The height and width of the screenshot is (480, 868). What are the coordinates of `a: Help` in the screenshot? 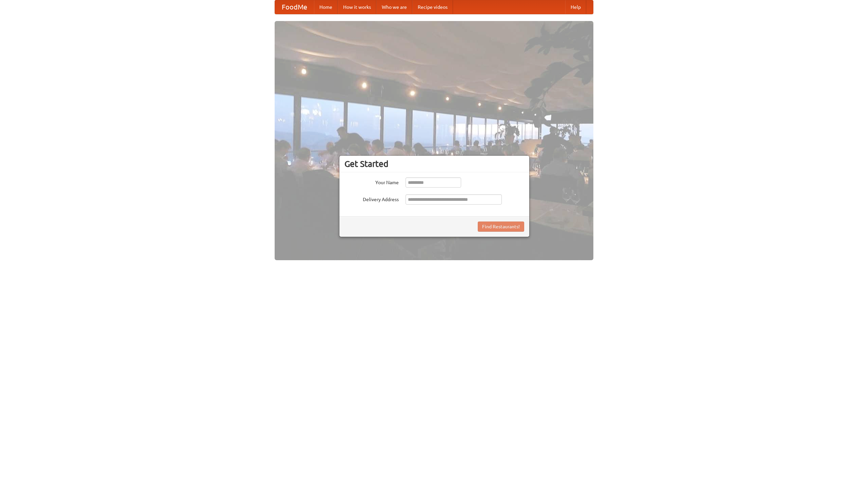 It's located at (576, 7).